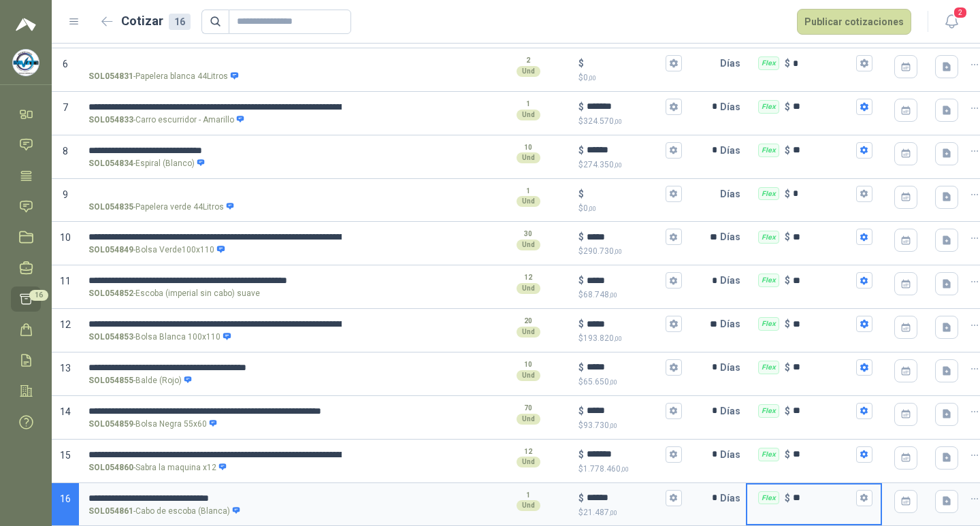 Image resolution: width=980 pixels, height=526 pixels. What do you see at coordinates (624, 150) in the screenshot?
I see `input: $$274.350,00` at bounding box center [624, 150].